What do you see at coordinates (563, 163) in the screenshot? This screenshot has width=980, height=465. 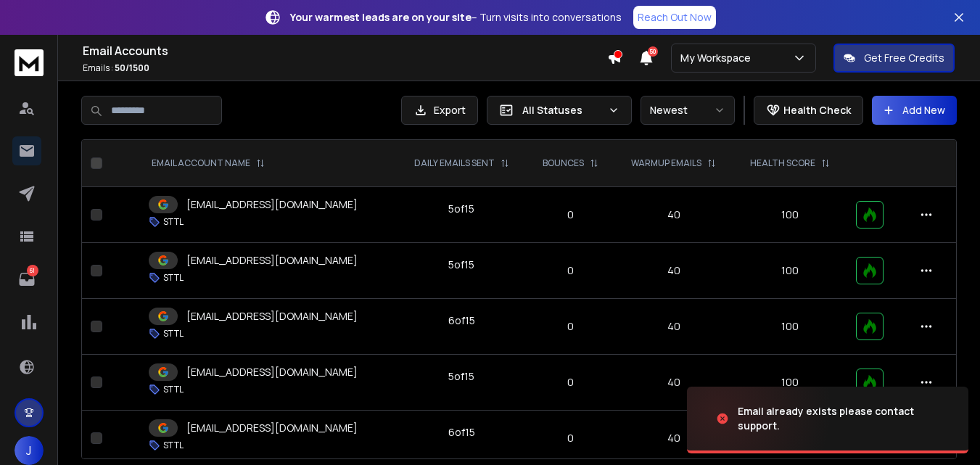 I see `p: BOUNCES` at bounding box center [563, 163].